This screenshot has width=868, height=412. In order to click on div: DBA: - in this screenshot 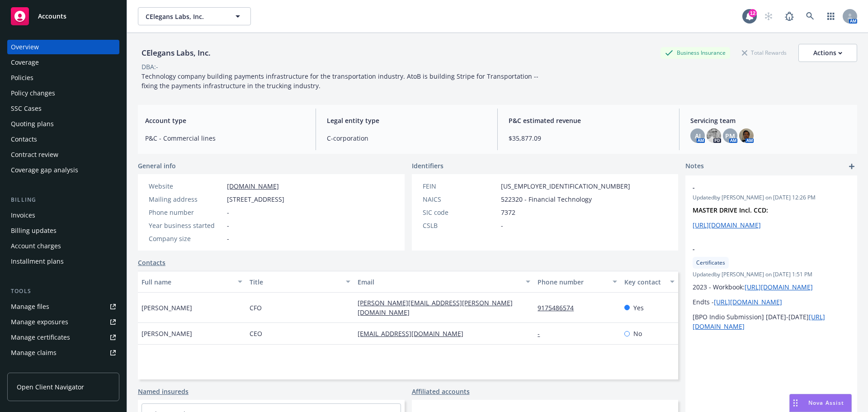, I will do `click(150, 67)`.